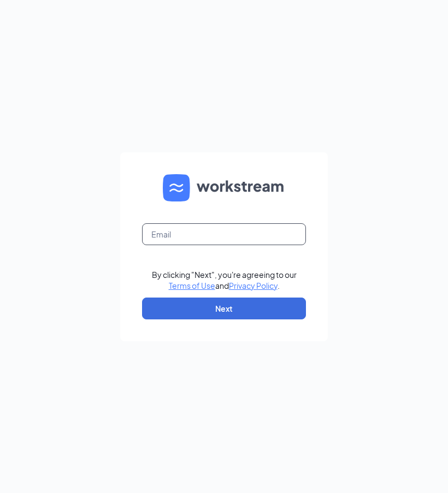  What do you see at coordinates (191, 286) in the screenshot?
I see `a: Terms of Use` at bounding box center [191, 286].